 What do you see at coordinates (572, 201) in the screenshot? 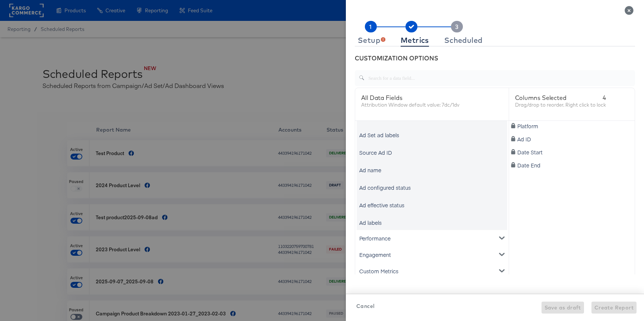
I see `div: dimension-list` at bounding box center [572, 201].